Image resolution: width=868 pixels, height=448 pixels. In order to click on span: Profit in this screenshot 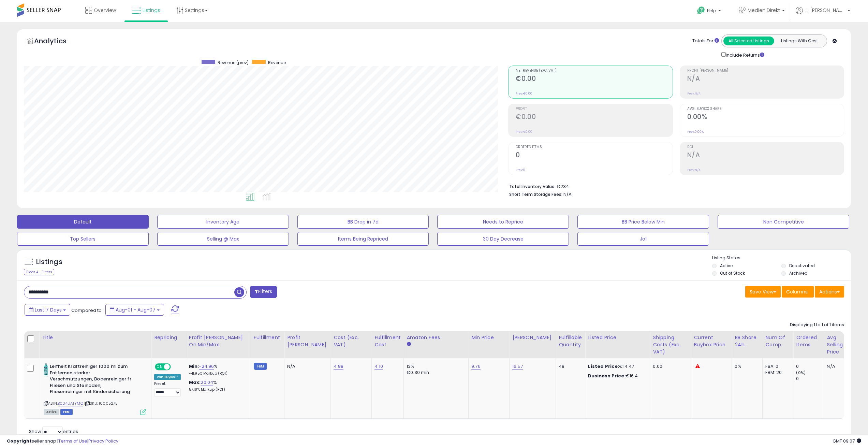, I will do `click(594, 108)`.